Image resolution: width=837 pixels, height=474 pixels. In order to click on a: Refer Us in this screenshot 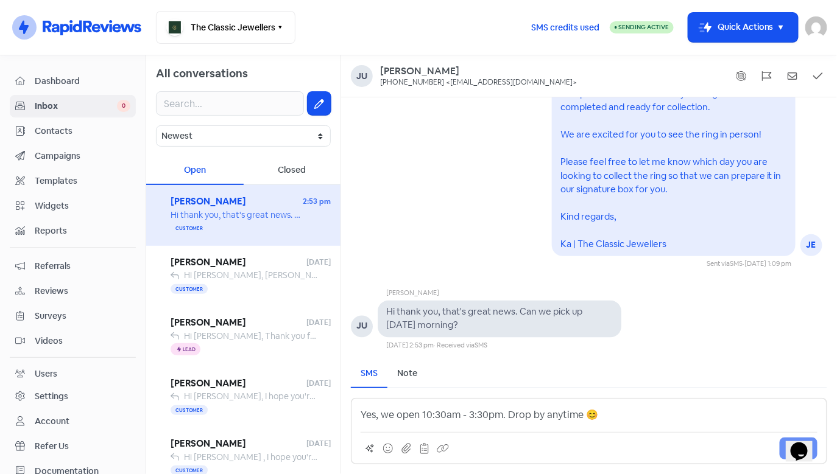, I will do `click(72, 446)`.